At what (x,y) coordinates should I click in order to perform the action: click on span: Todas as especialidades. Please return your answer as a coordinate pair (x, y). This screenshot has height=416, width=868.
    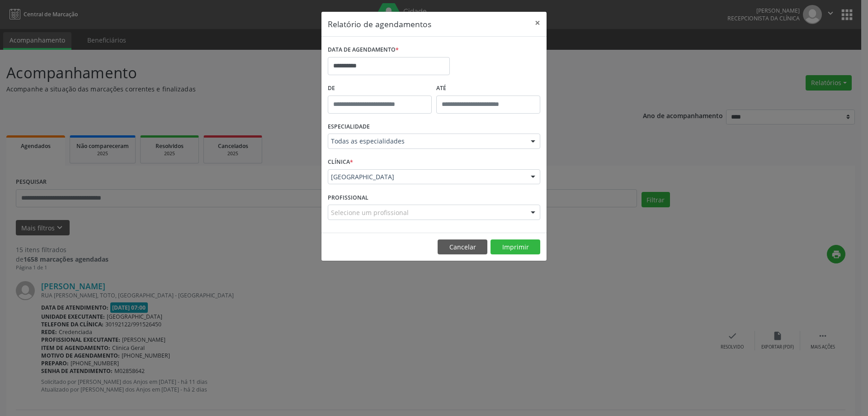
    Looking at the image, I should click on (426, 141).